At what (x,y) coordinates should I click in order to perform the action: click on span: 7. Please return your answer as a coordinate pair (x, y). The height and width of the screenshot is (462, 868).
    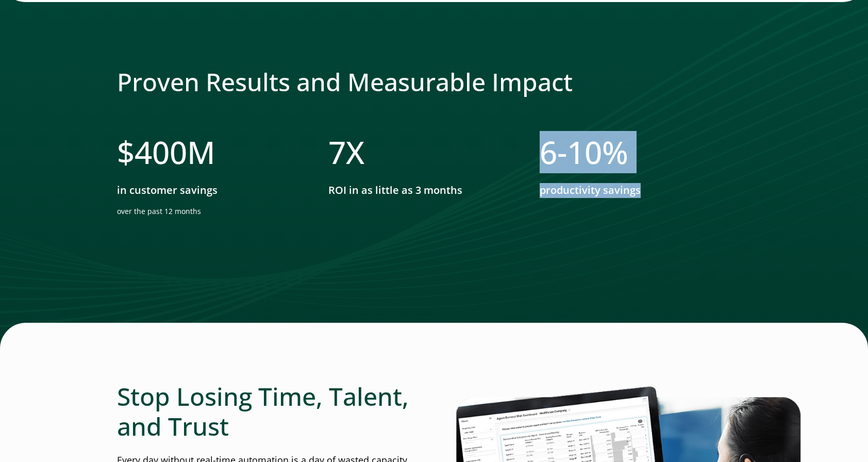
    Looking at the image, I should click on (337, 152).